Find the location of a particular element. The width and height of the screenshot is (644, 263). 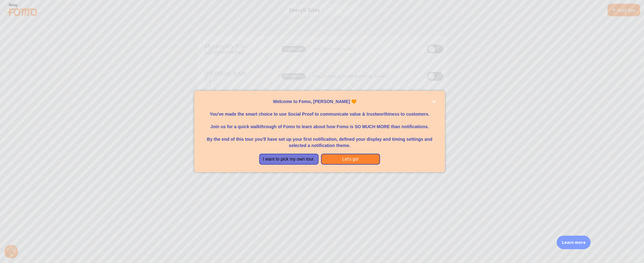

p: Join us for a quick walkthrough of Fomo to learn about how Fomo is SO MUCH MORE than notifications. is located at coordinates (320, 124).